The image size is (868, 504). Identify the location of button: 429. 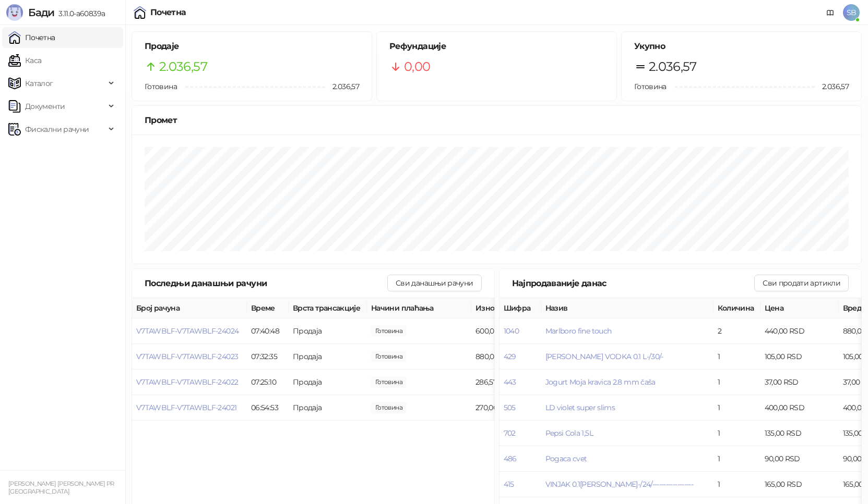
(510, 357).